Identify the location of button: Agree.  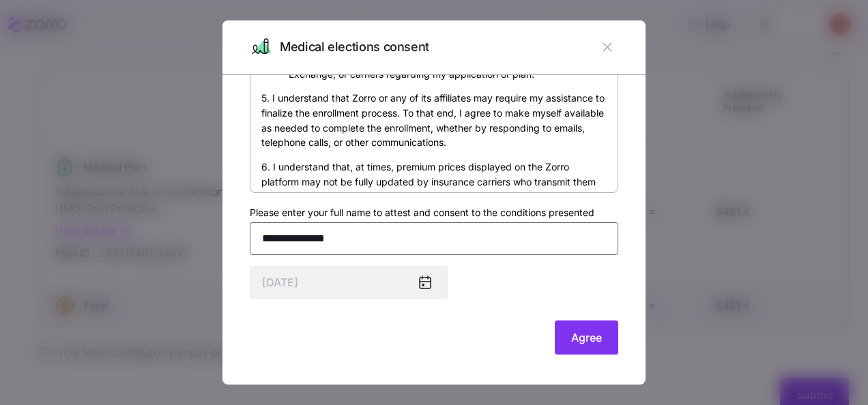
(586, 338).